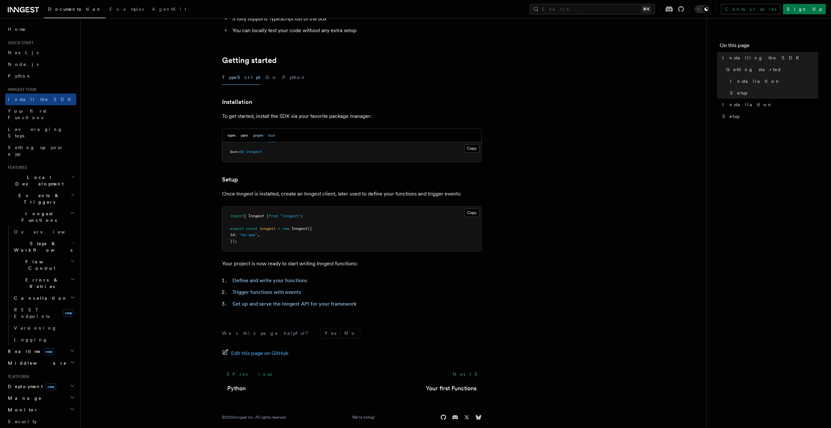  I want to click on button: Errors & Retries, so click(44, 283).